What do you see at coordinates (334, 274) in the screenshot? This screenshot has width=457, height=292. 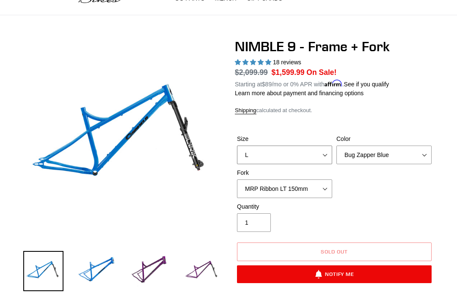 I see `button: Notify Me` at bounding box center [334, 274].